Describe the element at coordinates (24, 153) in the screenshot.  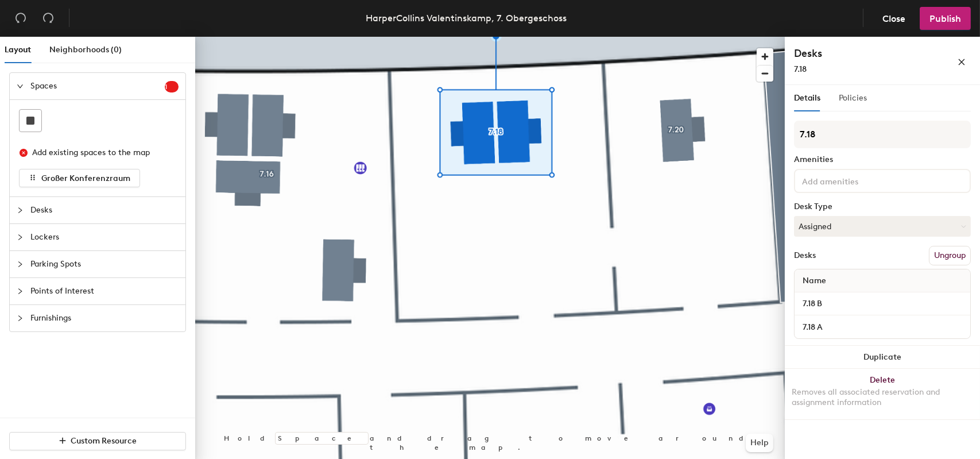
I see `span: close-circle` at that location.